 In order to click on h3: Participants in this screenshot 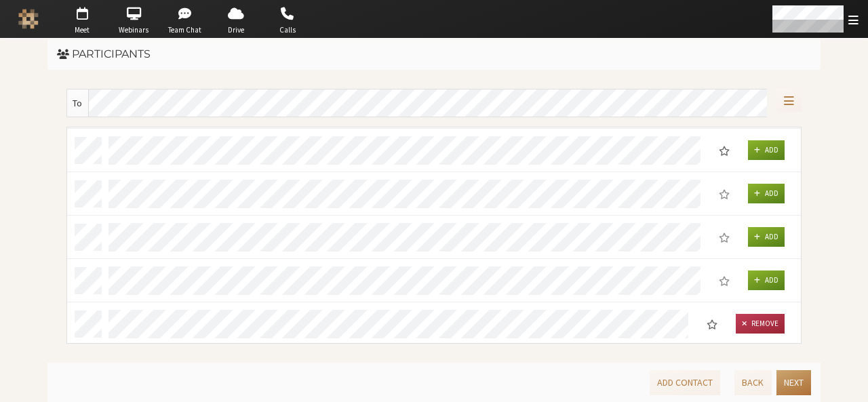, I will do `click(434, 54)`.